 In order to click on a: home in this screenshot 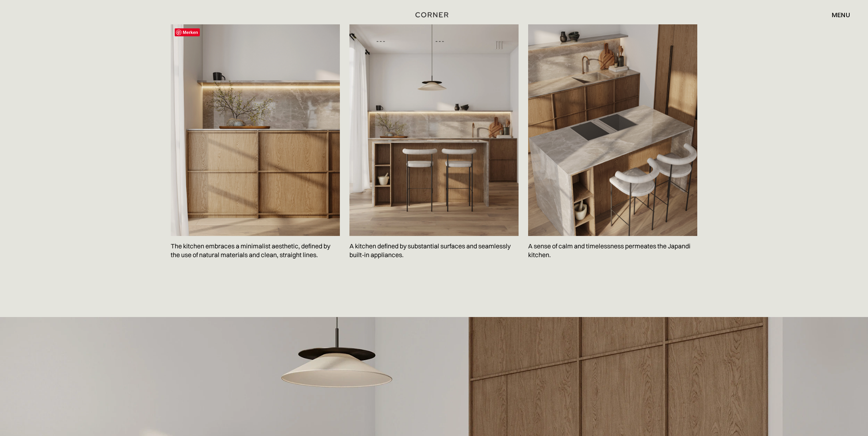, I will do `click(434, 15)`.